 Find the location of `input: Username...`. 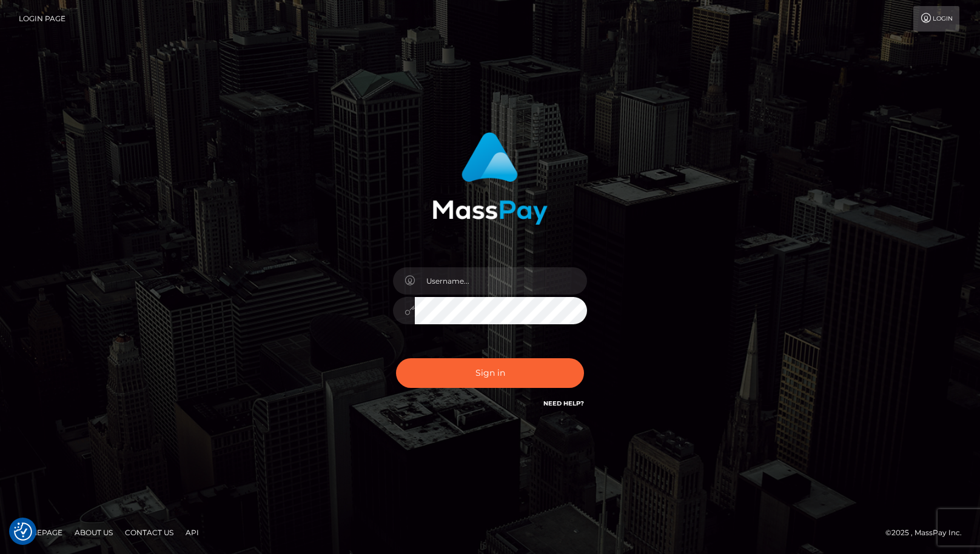

input: Username... is located at coordinates (501, 281).